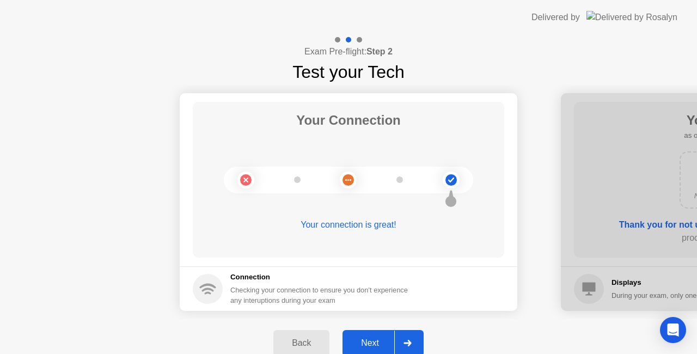 The height and width of the screenshot is (354, 697). Describe the element at coordinates (556, 17) in the screenshot. I see `div: Delivered by` at that location.